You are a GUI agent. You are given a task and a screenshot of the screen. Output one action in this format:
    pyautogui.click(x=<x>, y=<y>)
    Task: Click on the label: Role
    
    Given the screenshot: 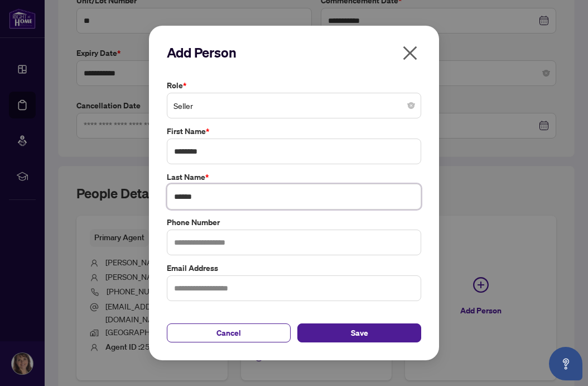 What is the action you would take?
    pyautogui.click(x=294, y=86)
    